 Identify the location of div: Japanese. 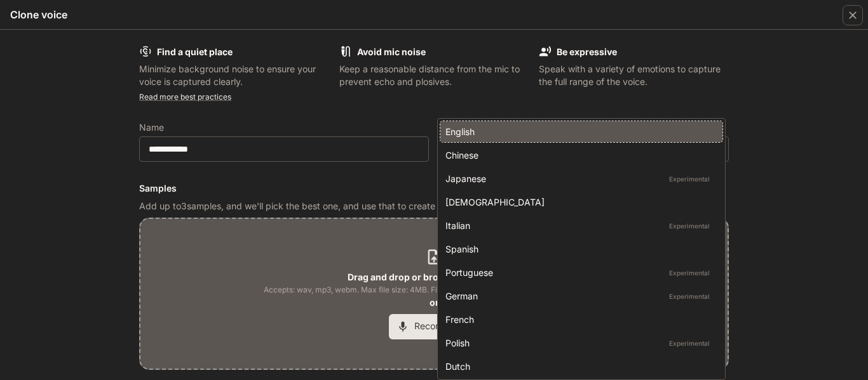
(579, 178).